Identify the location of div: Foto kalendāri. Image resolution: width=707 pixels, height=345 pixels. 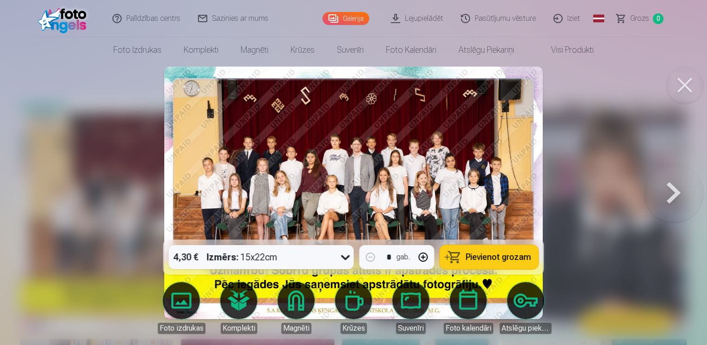
(468, 328).